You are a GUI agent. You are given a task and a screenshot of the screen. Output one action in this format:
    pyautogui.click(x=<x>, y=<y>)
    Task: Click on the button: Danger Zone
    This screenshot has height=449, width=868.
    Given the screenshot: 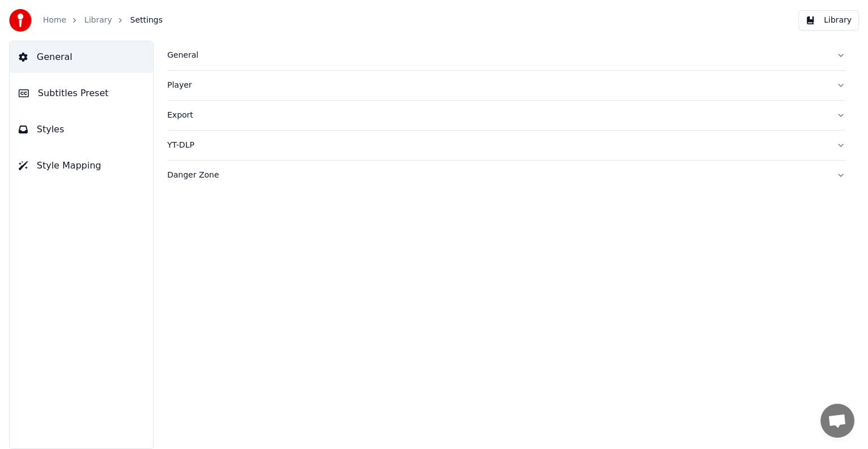 What is the action you would take?
    pyautogui.click(x=506, y=175)
    